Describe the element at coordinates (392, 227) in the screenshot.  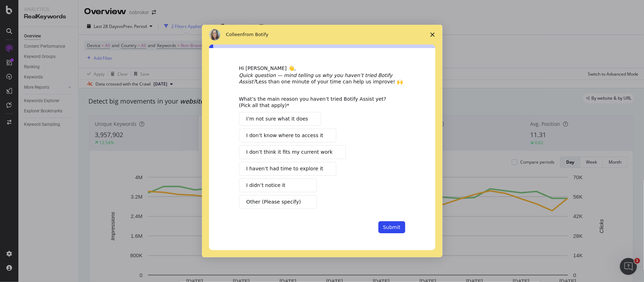
I see `button: Submit` at that location.